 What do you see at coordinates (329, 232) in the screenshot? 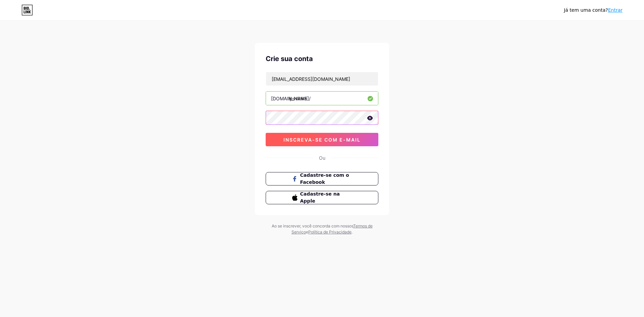
I see `a: Política de Privacidade` at bounding box center [329, 232].